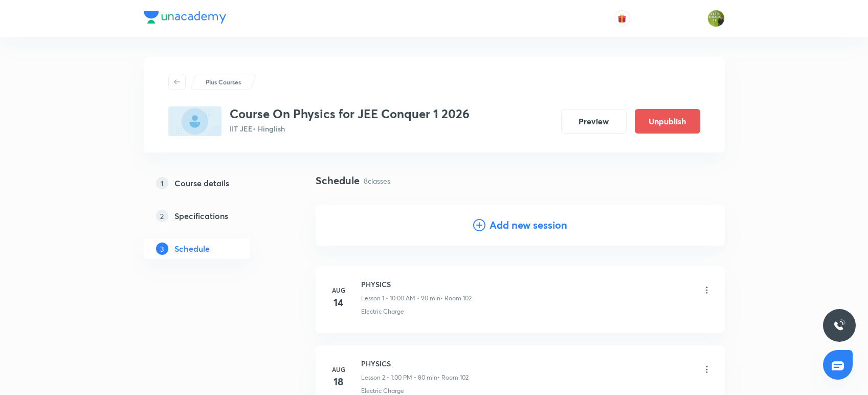 This screenshot has height=395, width=868. Describe the element at coordinates (528, 225) in the screenshot. I see `h4: Add new session` at that location.